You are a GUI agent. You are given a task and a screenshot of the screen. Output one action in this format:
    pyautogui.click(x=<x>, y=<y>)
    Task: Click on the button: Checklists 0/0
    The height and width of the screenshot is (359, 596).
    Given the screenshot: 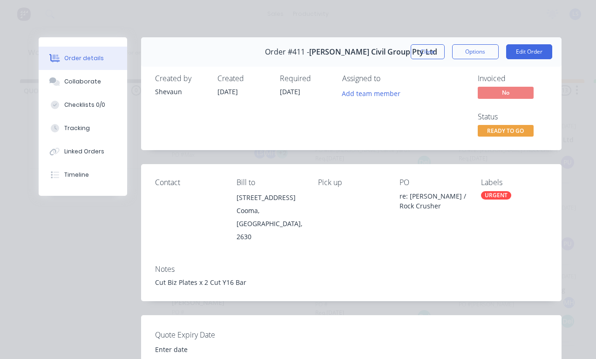 What is the action you would take?
    pyautogui.click(x=83, y=105)
    